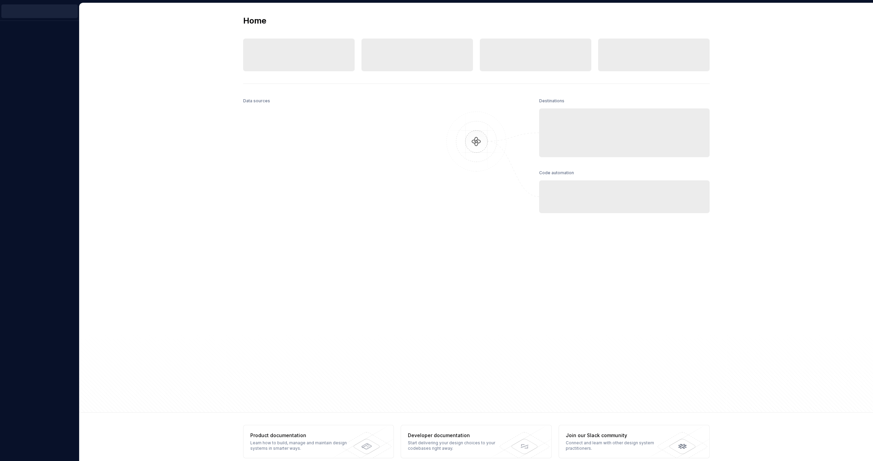 This screenshot has width=873, height=461. What do you see at coordinates (634, 442) in the screenshot?
I see `a: Join our Slack communityConnect and learn with other design system practitioners.` at bounding box center [634, 442].